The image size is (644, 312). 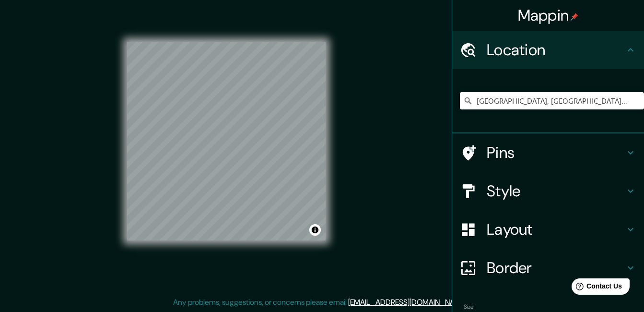 I want to click on h4: Location, so click(x=556, y=50).